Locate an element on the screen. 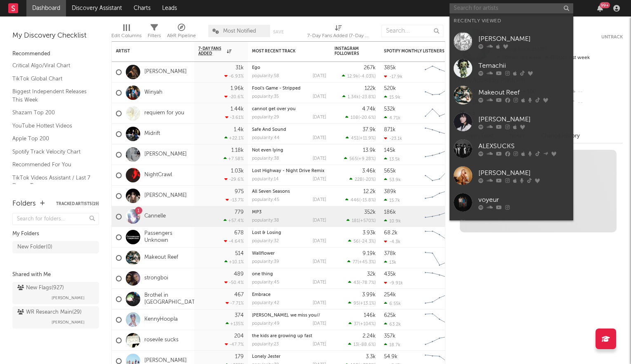 This screenshot has width=631, height=364. a: Makeout Reef is located at coordinates (511, 95).